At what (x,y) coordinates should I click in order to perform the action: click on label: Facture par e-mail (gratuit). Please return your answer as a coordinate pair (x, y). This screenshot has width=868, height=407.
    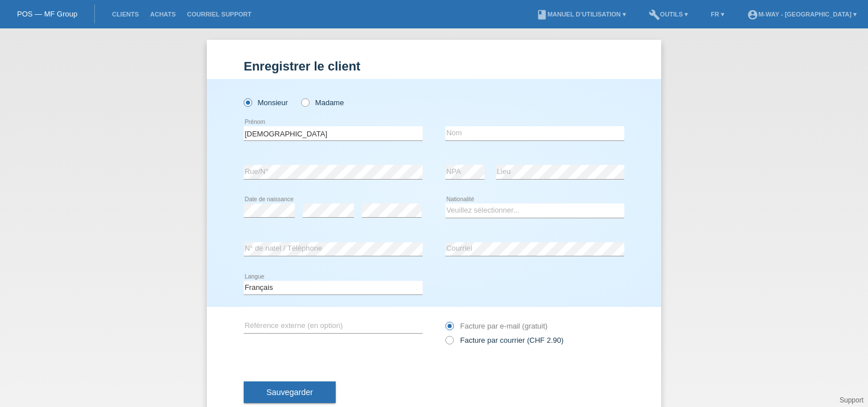
    Looking at the image, I should click on (496, 326).